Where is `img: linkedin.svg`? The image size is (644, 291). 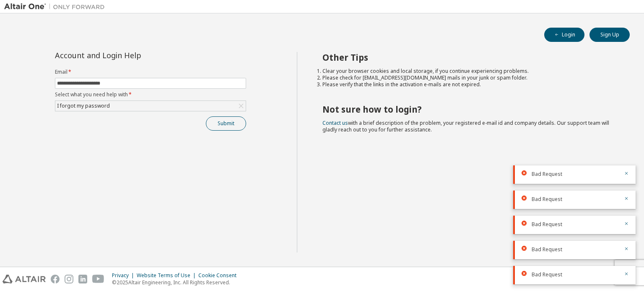
img: linkedin.svg is located at coordinates (83, 279).